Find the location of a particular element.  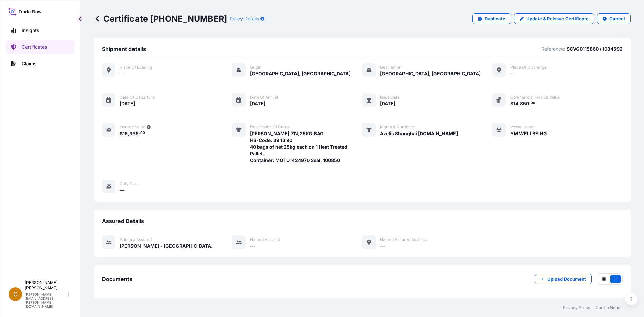

span: Shipment details is located at coordinates (124, 49).